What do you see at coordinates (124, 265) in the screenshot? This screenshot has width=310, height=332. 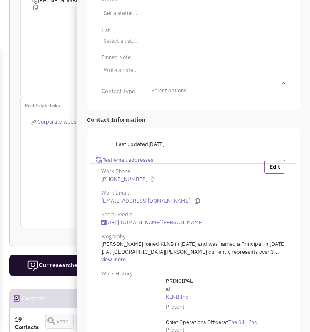 I see `span: Our researchers can find contacts and site submission requirements` at bounding box center [124, 265].